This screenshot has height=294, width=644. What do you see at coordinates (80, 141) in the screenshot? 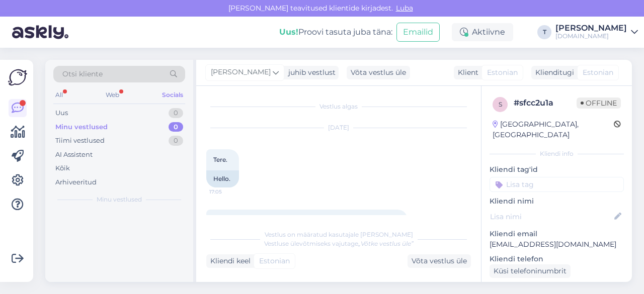
I see `div: Tiimi vestlused` at bounding box center [80, 141].